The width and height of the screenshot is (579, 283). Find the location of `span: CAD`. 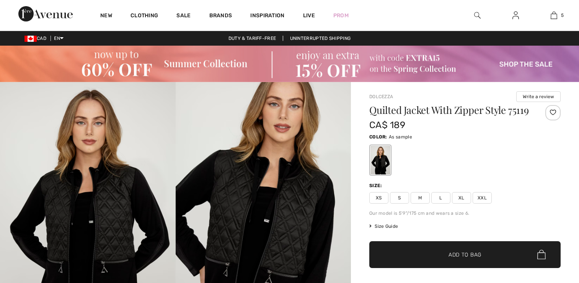

span: CAD is located at coordinates (37, 38).